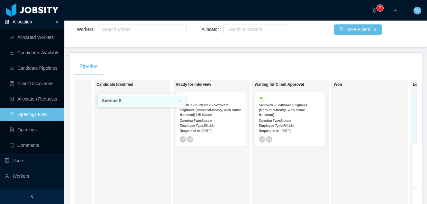 Image resolution: width=427 pixels, height=204 pixels. What do you see at coordinates (417, 11) in the screenshot?
I see `span: W` at bounding box center [417, 11].